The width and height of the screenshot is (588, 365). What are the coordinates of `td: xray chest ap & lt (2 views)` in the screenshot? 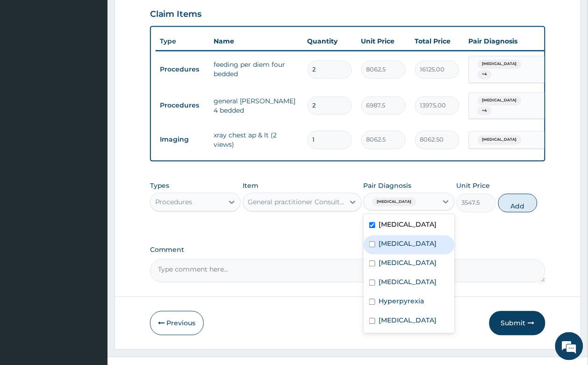 It's located at (256, 140).